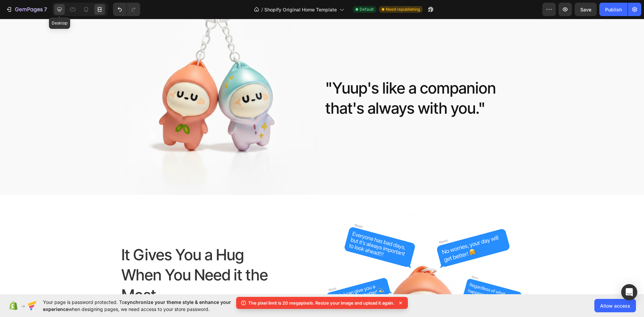 The height and width of the screenshot is (317, 644). Describe the element at coordinates (301, 9) in the screenshot. I see `span: Shopify Original Home Template` at that location.